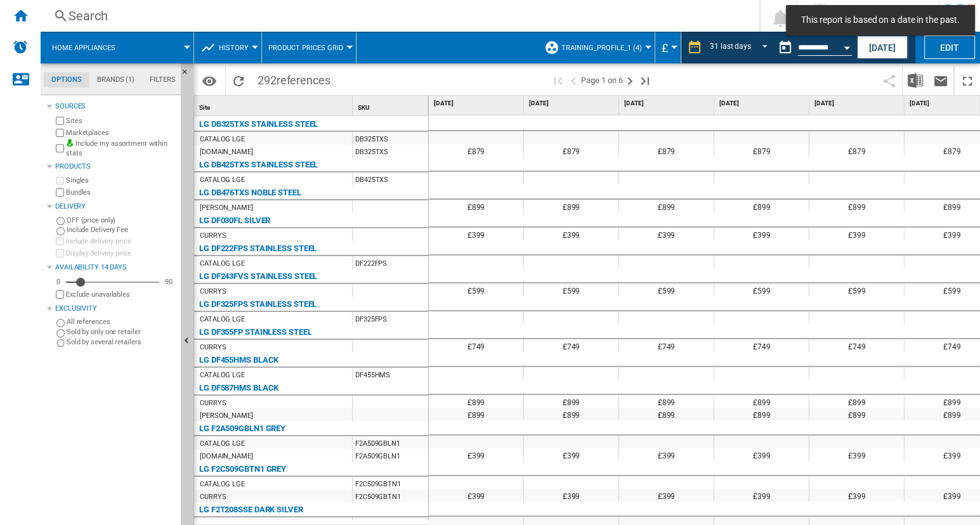  What do you see at coordinates (573, 80) in the screenshot?
I see `button: >Previous page` at bounding box center [573, 80].